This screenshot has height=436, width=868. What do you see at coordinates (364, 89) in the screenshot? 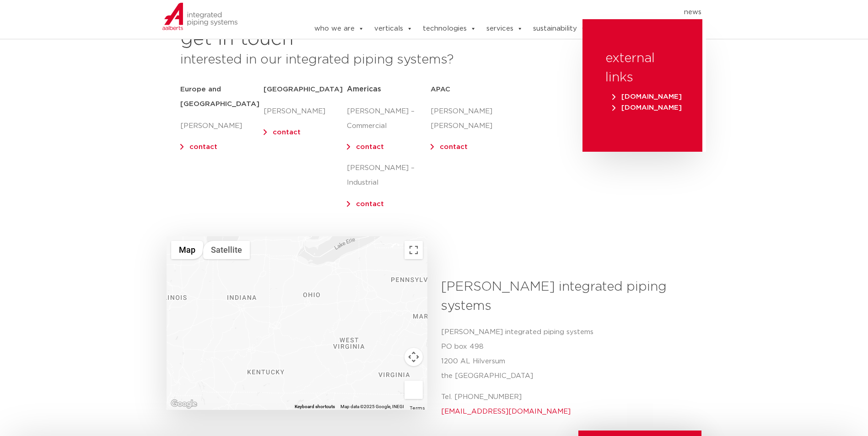
I see `span: Americas` at bounding box center [364, 89].